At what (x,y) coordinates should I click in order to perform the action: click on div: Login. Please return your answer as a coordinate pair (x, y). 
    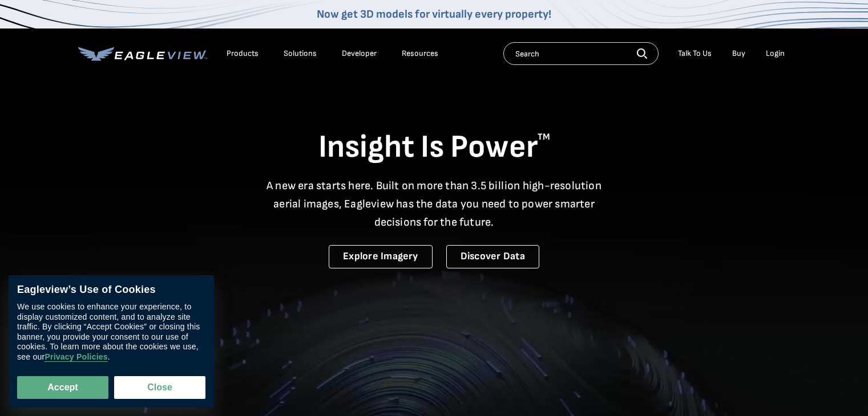
    Looking at the image, I should click on (775, 54).